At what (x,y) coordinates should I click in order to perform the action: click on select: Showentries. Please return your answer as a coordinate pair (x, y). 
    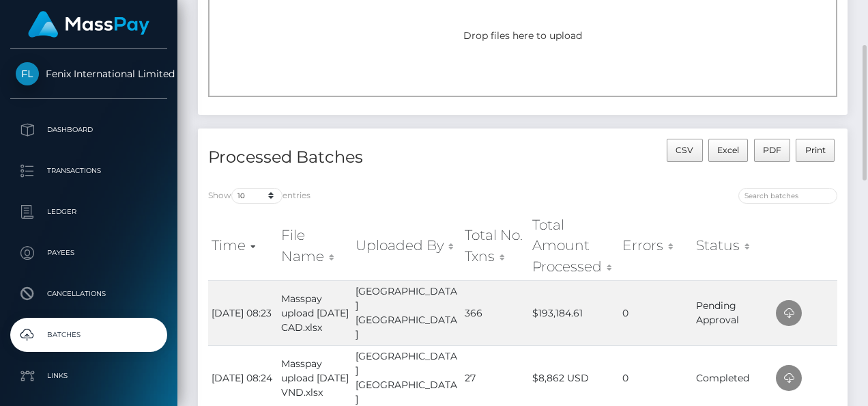
    Looking at the image, I should click on (257, 195).